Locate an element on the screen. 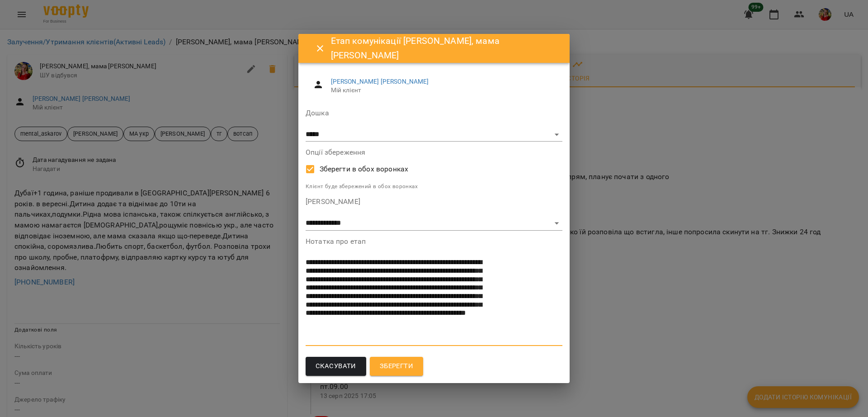 The image size is (868, 417). p: Клієнт буде збережений в обох воронках is located at coordinates (434, 187).